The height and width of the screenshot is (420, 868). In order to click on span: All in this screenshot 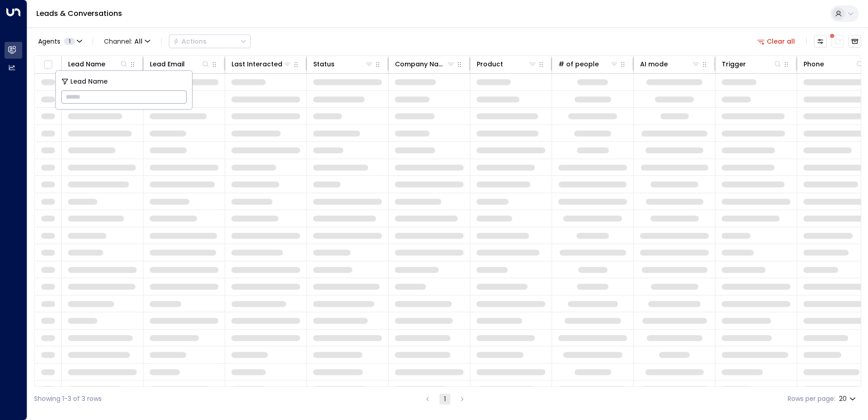, I will do `click(138, 42)`.